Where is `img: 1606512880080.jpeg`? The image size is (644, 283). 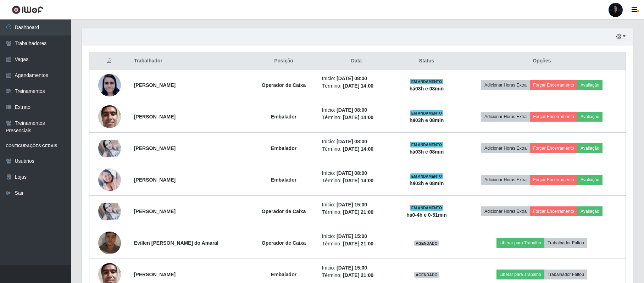 img: 1606512880080.jpeg is located at coordinates (109, 116).